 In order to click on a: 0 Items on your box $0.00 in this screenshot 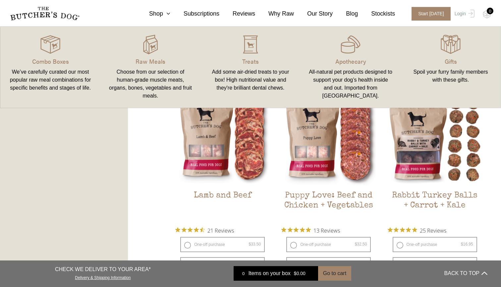, I will do `click(276, 273)`.